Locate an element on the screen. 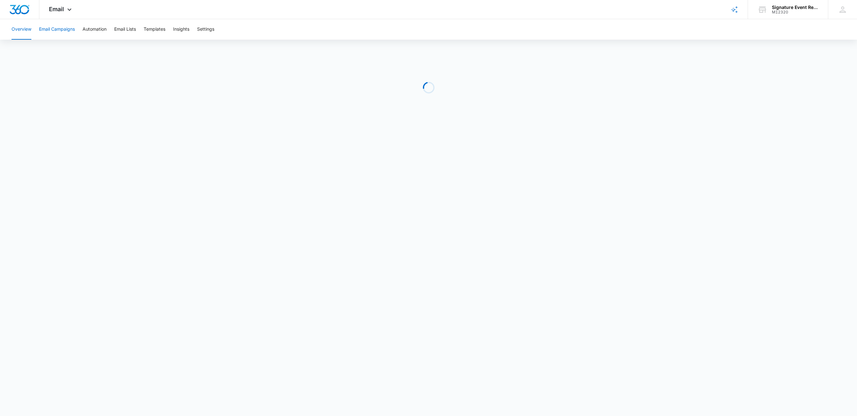 The width and height of the screenshot is (857, 416). div: account id is located at coordinates (795, 12).